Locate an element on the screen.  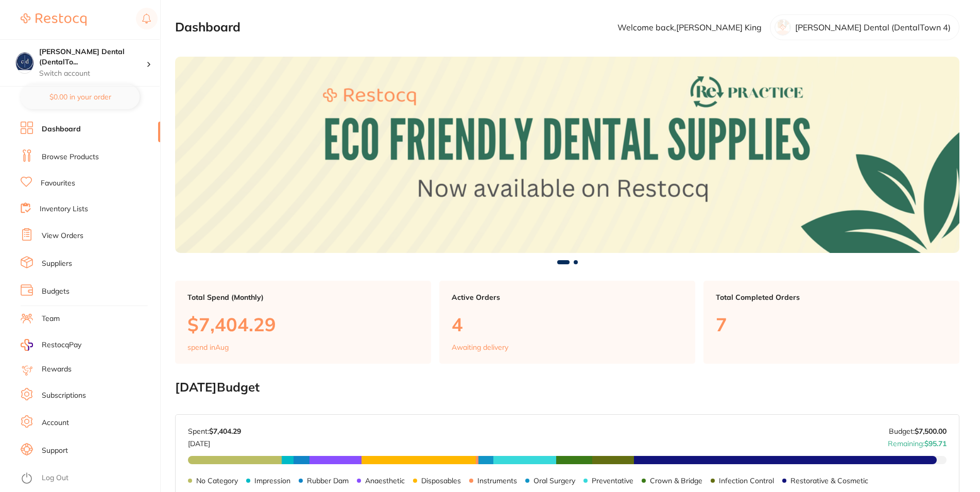
img: Dashboard is located at coordinates (567, 155).